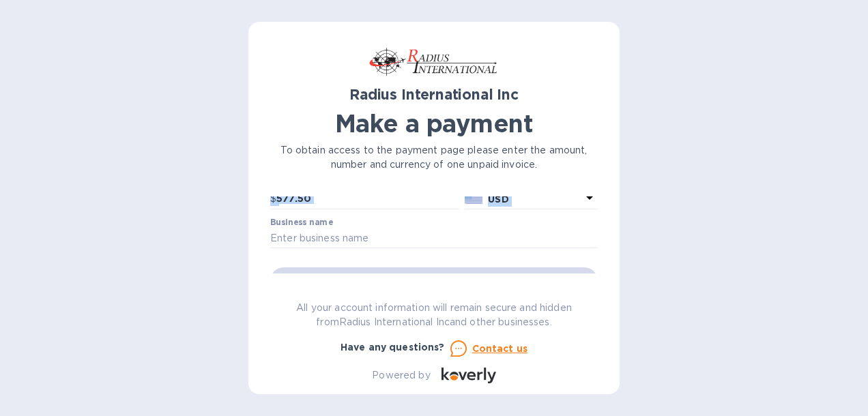 The width and height of the screenshot is (868, 416). What do you see at coordinates (434, 315) in the screenshot?
I see `p: All your account information will remain secure and hidden from Radius International Inc and othe...` at bounding box center [434, 315].